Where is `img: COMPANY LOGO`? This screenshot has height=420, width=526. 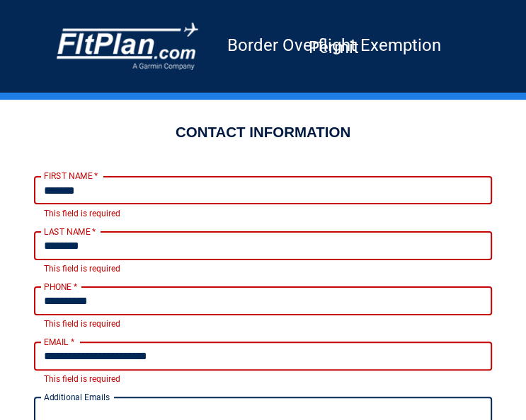
img: COMPANY LOGO is located at coordinates (127, 46).